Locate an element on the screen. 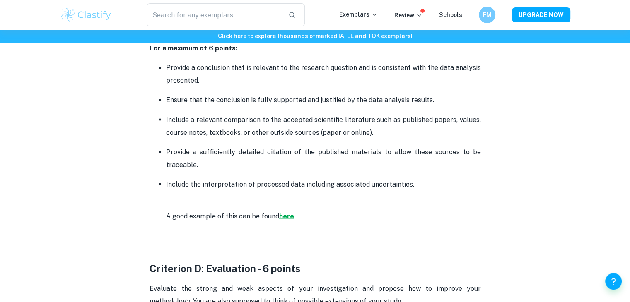  button: UPGRADE NOW is located at coordinates (541, 15).